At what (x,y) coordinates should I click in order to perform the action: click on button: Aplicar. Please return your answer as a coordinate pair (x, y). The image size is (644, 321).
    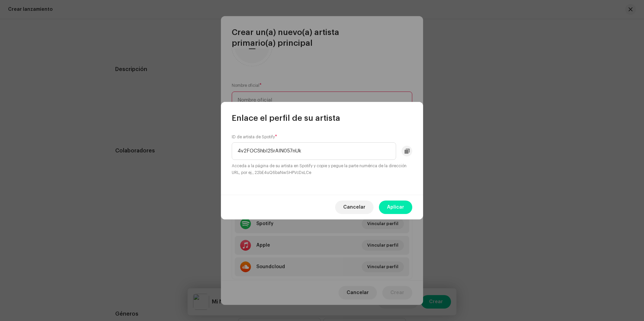
    Looking at the image, I should click on (396, 208).